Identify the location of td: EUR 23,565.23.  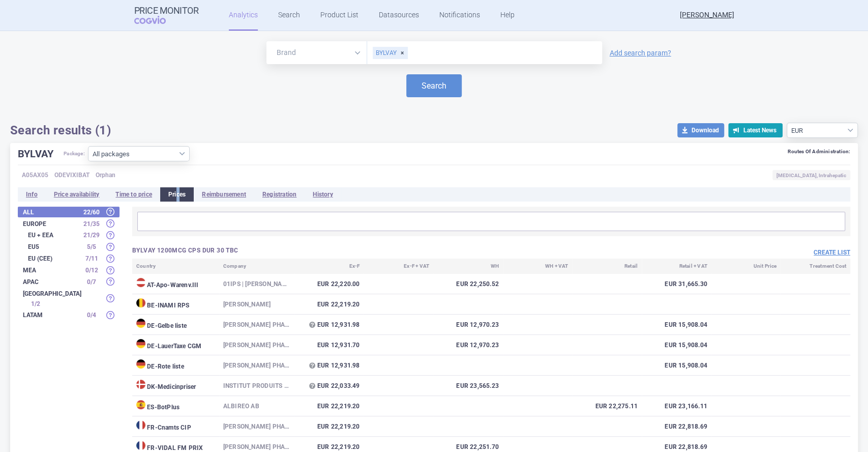
(468, 386).